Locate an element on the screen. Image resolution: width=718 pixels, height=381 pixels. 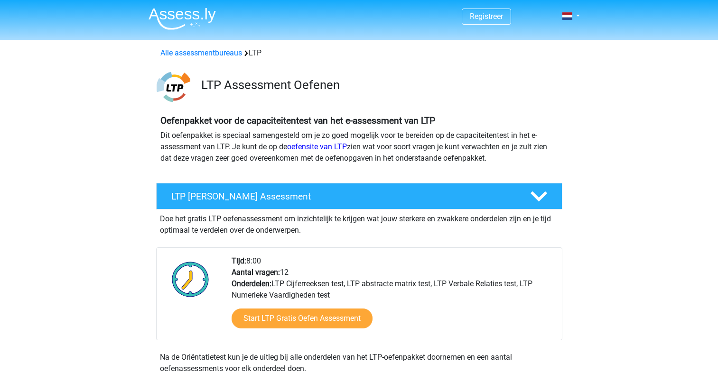
div: 8:00 12 LTP Cijferreeksen test, LTP abstracte matrix test, LTP Verbale Relaties test, LTP Numerie... is located at coordinates (393, 298).